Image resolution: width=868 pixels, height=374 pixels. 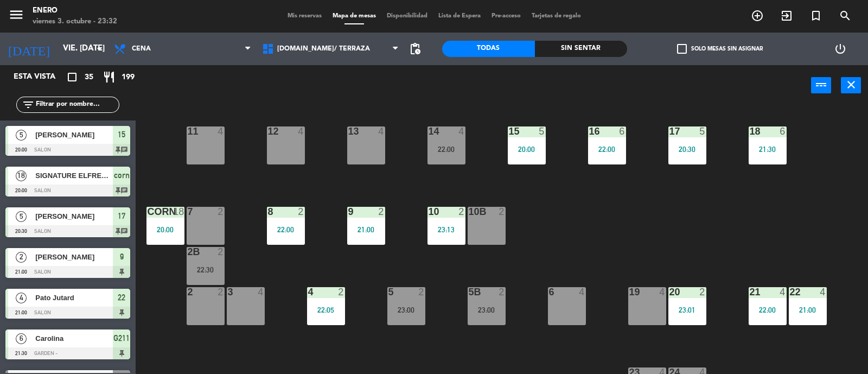 What do you see at coordinates (268, 131) in the screenshot?
I see `div: 12` at bounding box center [268, 131].